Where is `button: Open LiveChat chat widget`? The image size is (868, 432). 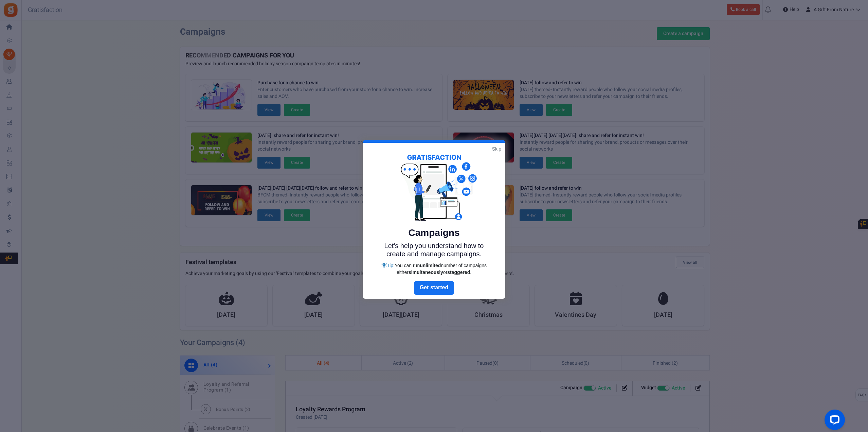 button: Open LiveChat chat widget is located at coordinates (16, 13).